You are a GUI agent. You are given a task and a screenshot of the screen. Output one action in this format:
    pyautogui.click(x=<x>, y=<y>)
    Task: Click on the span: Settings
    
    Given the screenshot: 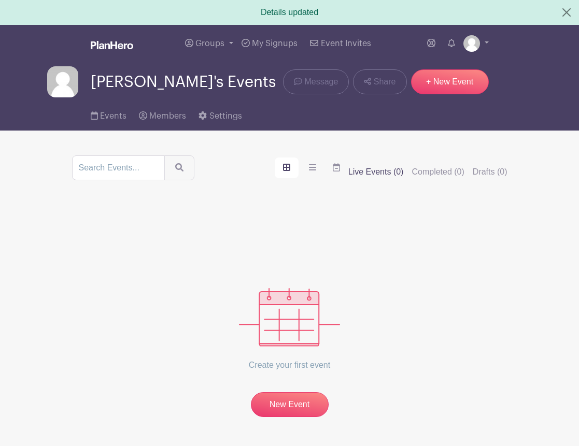 What is the action you would take?
    pyautogui.click(x=225, y=116)
    